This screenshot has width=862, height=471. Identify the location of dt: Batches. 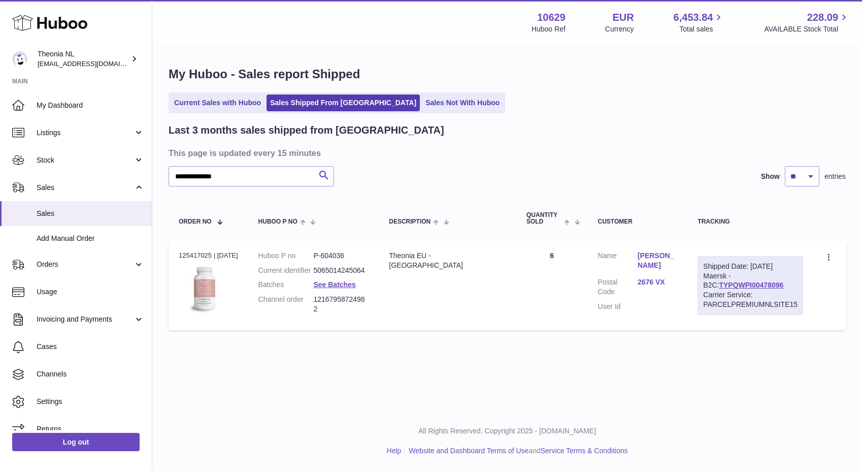
(286, 284).